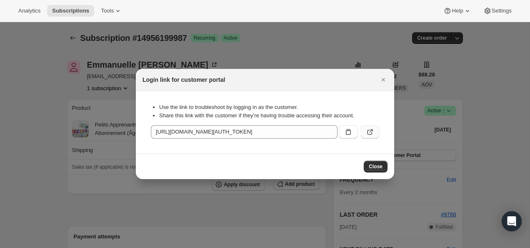 This screenshot has height=248, width=530. Describe the element at coordinates (70, 11) in the screenshot. I see `span: Subscriptions` at that location.